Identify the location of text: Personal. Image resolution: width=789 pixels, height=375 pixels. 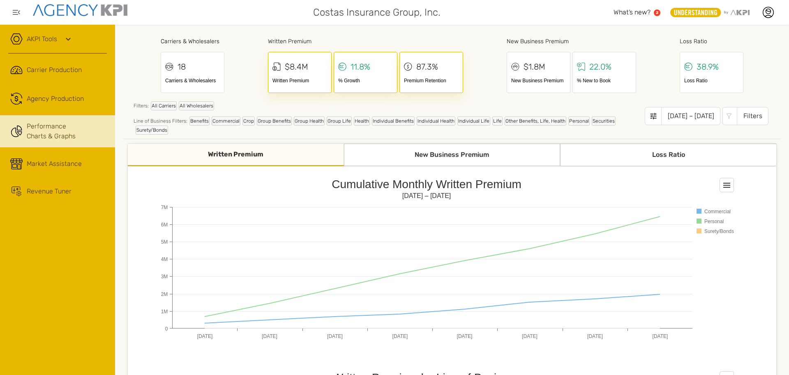
(714, 221).